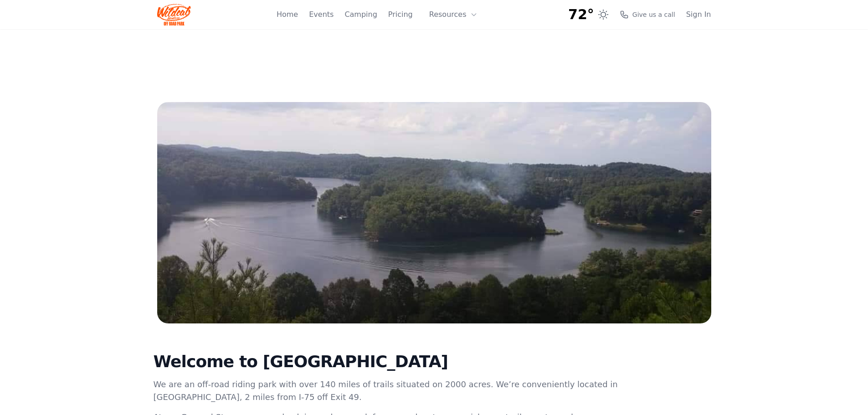 The height and width of the screenshot is (415, 868). What do you see at coordinates (386, 391) in the screenshot?
I see `p: We are an off-road riding park with over 140 miles of trails situated on 2000 acres. We’re conven...` at bounding box center [386, 391].